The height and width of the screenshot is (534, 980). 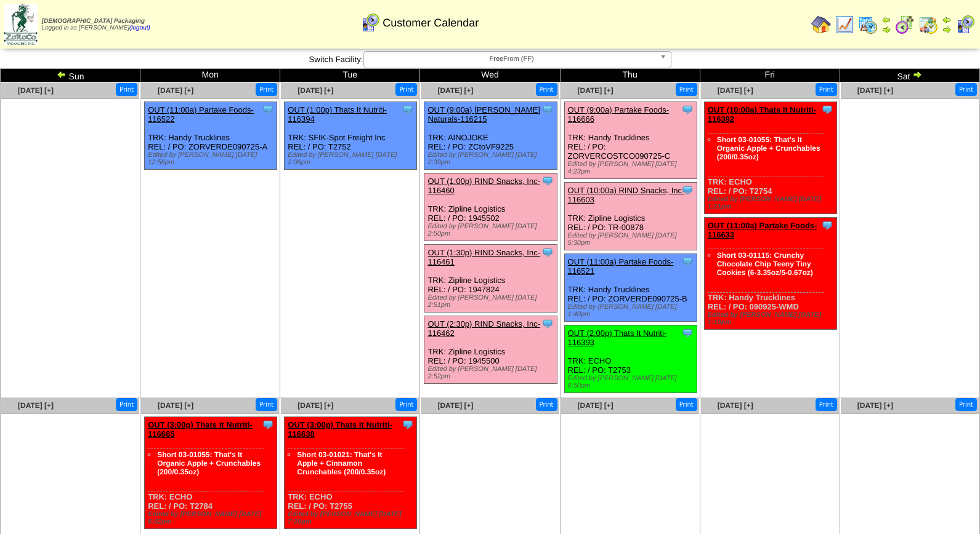 What do you see at coordinates (770, 274) in the screenshot?
I see `div: TRK: Handy Trucklines REL: / PO: 090925-WMD` at bounding box center [770, 274].